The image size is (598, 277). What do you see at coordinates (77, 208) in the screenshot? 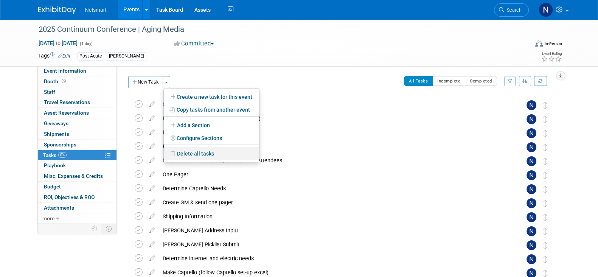
I see `a: Attachments` at bounding box center [77, 208].